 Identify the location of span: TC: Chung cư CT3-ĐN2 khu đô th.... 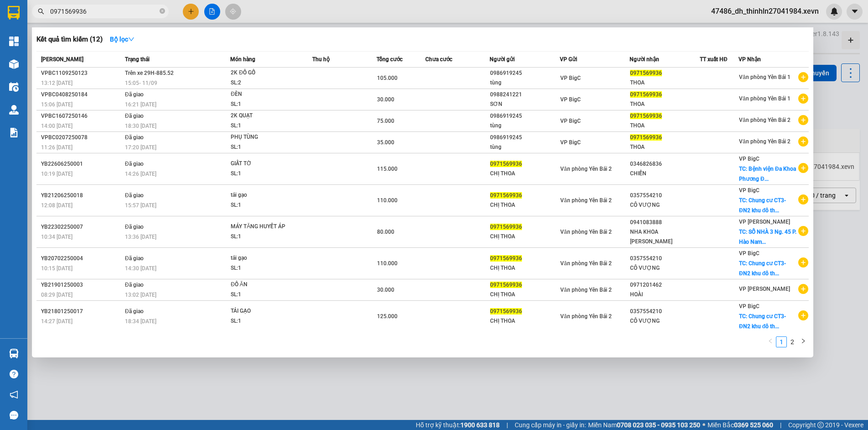
(762, 321).